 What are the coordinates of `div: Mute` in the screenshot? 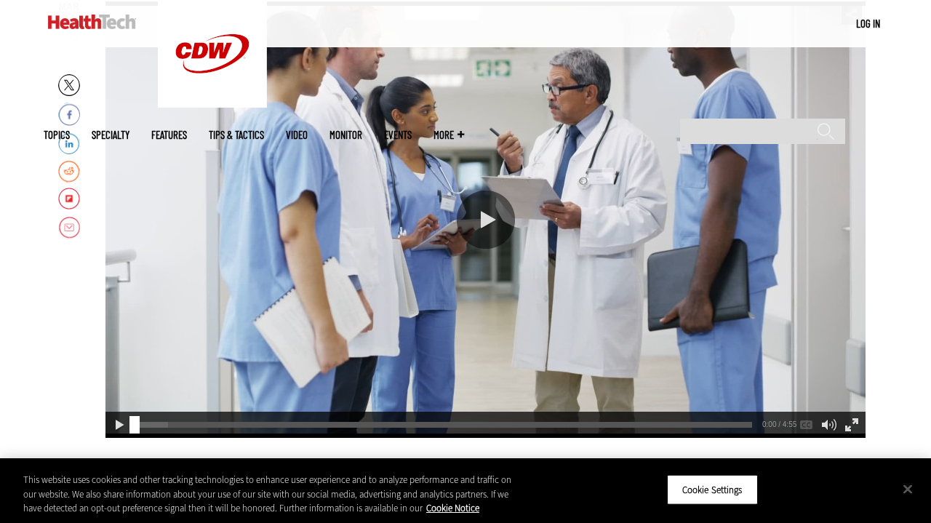 It's located at (829, 425).